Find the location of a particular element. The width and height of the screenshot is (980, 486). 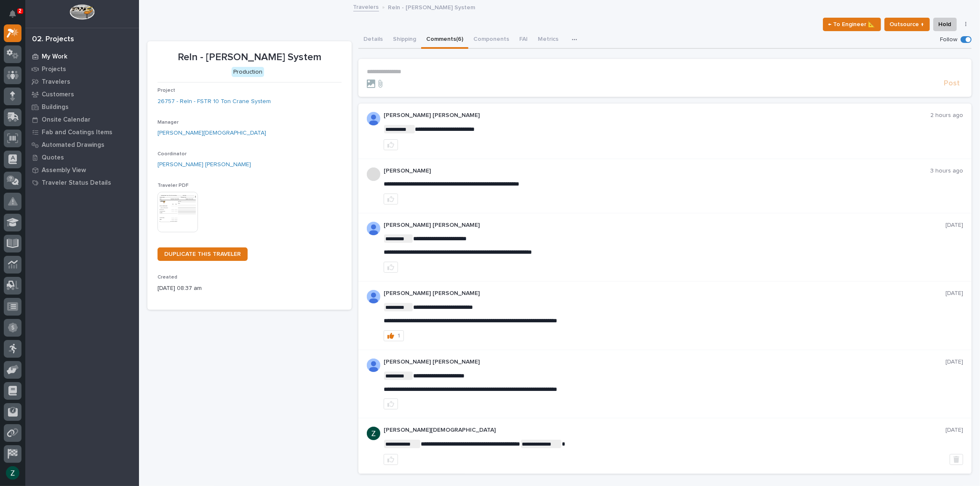

span: Project is located at coordinates (166, 91).